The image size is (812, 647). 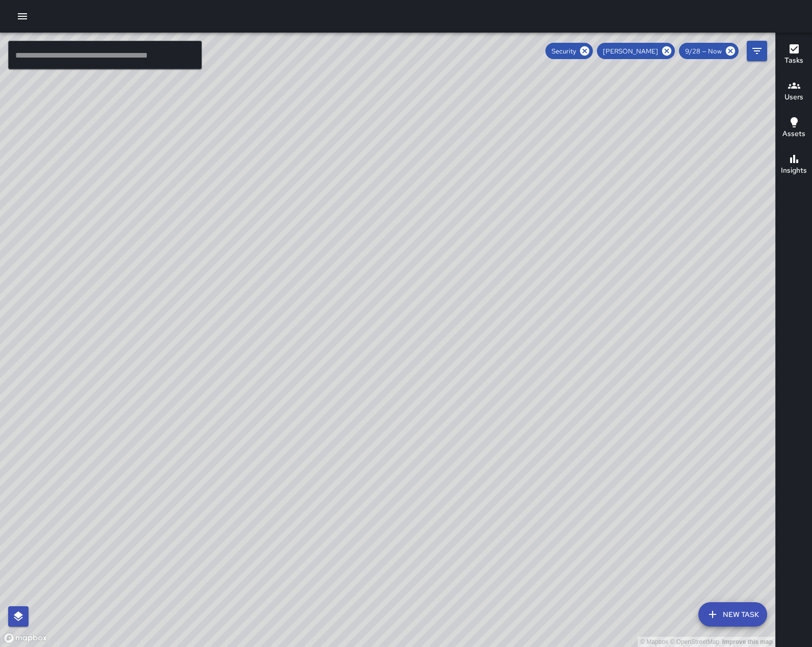 What do you see at coordinates (564, 51) in the screenshot?
I see `span: Security` at bounding box center [564, 51].